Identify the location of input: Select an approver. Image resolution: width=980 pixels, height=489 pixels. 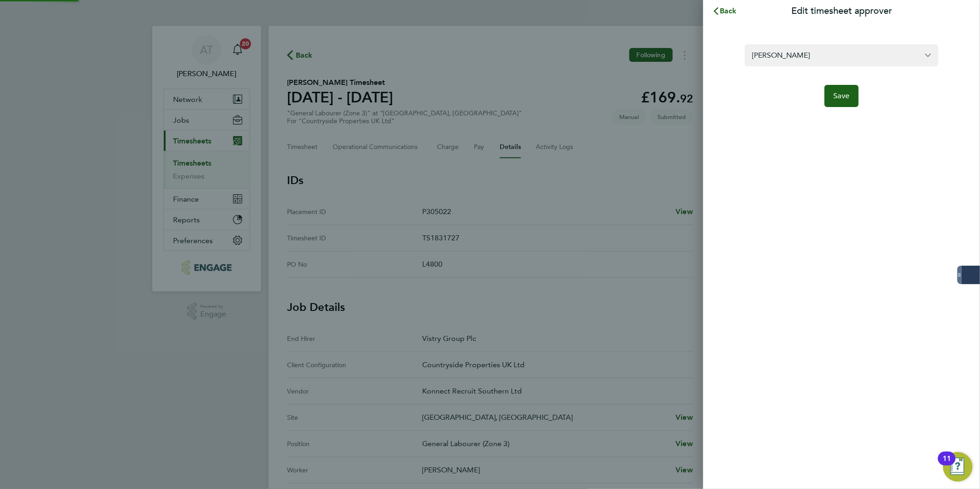
(842, 55).